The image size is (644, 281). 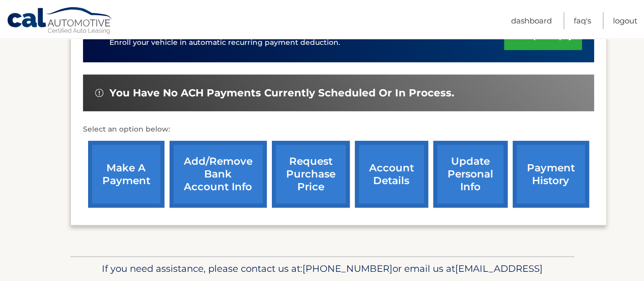 I want to click on img: alert-white.svg, so click(x=100, y=93).